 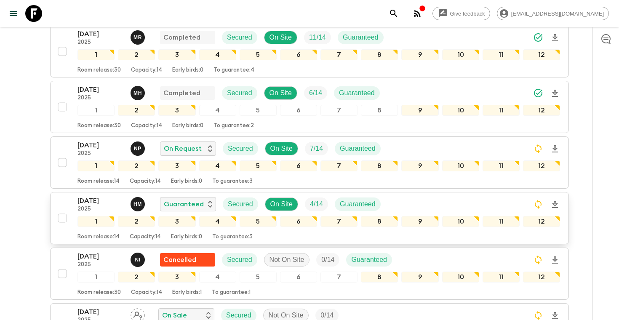 What do you see at coordinates (234, 126) in the screenshot?
I see `p: To guarantee: 2` at bounding box center [234, 126].